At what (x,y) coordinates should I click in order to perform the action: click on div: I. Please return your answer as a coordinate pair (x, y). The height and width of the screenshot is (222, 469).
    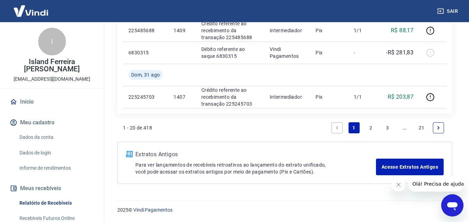
    Looking at the image, I should click on (52, 42).